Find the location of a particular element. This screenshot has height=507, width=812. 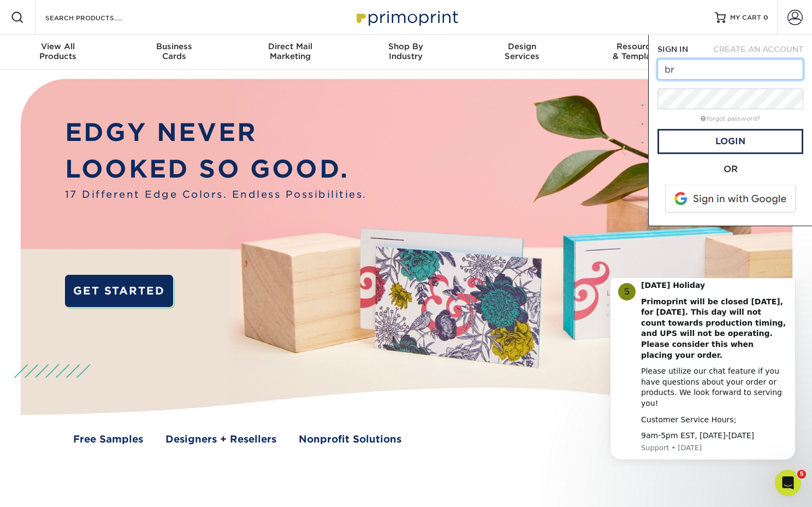

span: Resources is located at coordinates (638, 47).